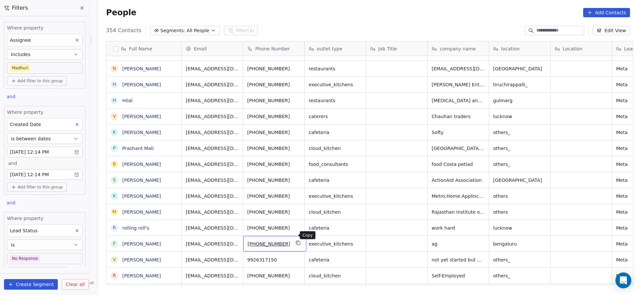 This screenshot has height=295, width=638. What do you see at coordinates (458, 244) in the screenshot?
I see `span: ag` at bounding box center [458, 244].